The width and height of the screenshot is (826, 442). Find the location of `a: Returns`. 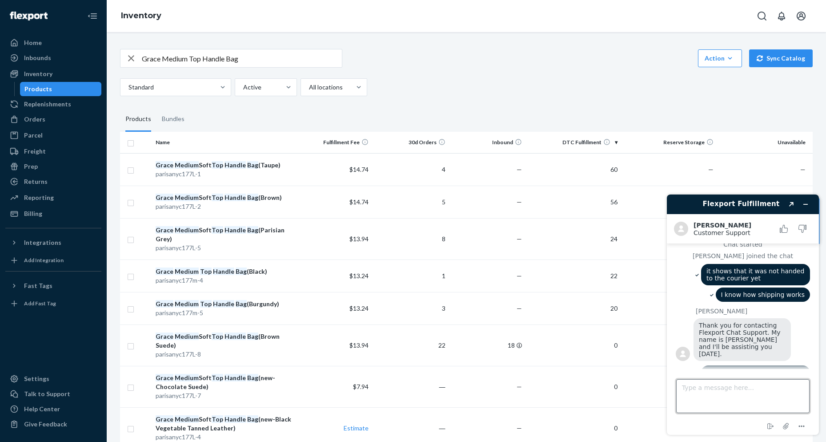

a: Returns is located at coordinates (53, 181).